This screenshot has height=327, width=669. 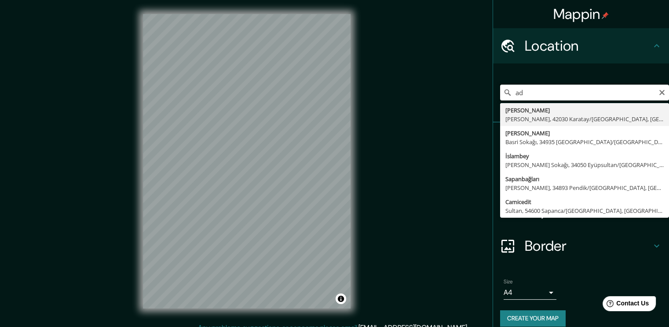 What do you see at coordinates (585, 202) in the screenshot?
I see `div: Camicedit` at bounding box center [585, 202].